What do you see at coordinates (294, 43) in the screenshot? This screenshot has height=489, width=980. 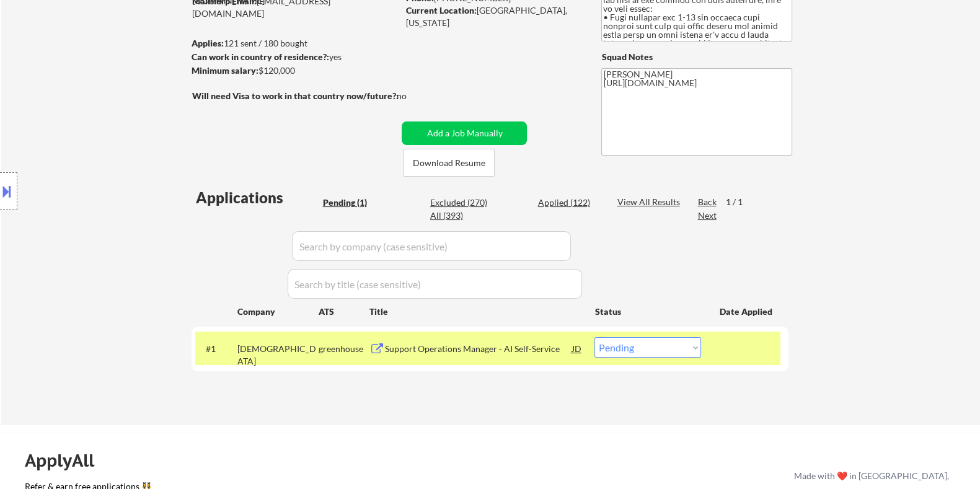 I see `div: 121 sent / 180 bought` at bounding box center [294, 43].